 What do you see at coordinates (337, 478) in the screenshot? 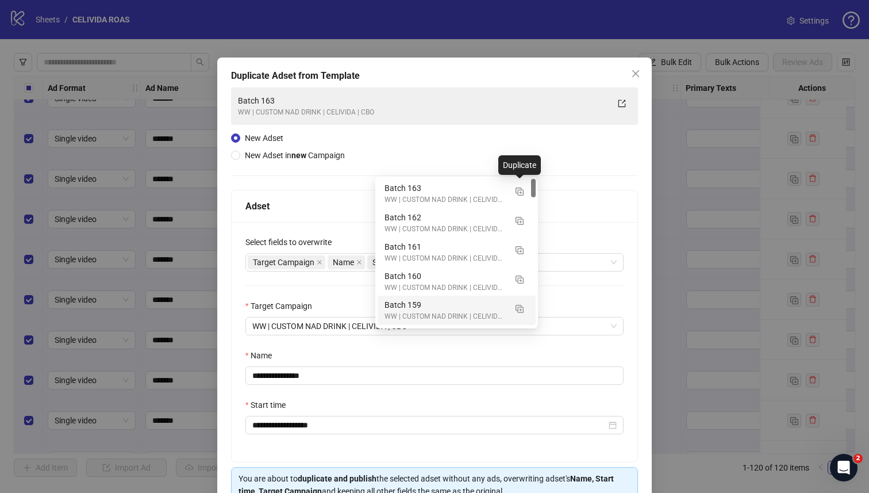
I see `strong: duplicate and publish` at bounding box center [337, 478].